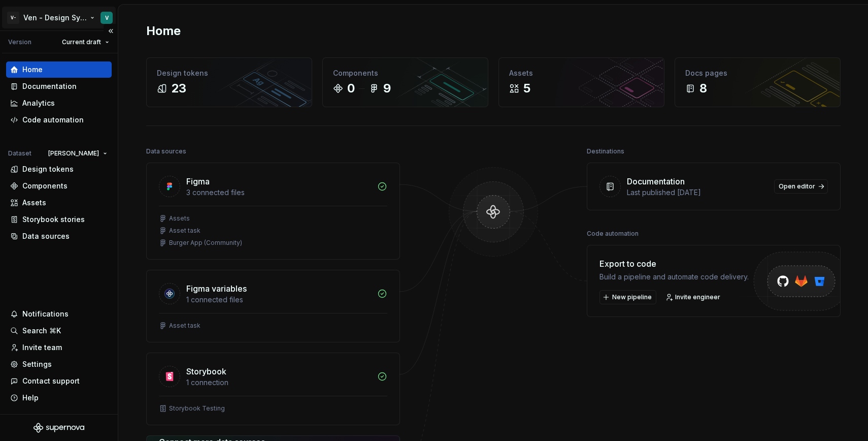 The height and width of the screenshot is (441, 868). Describe the element at coordinates (59, 86) in the screenshot. I see `a: Documentation` at that location.